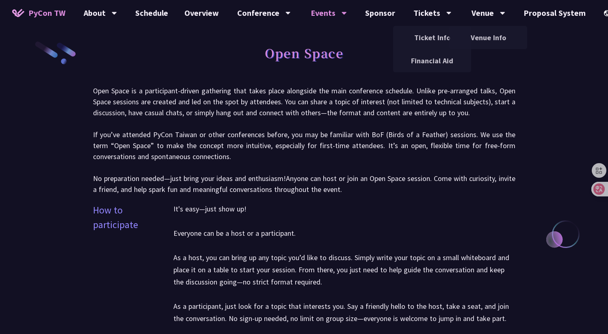 Image resolution: width=608 pixels, height=334 pixels. I want to click on h1: Open Space, so click(304, 53).